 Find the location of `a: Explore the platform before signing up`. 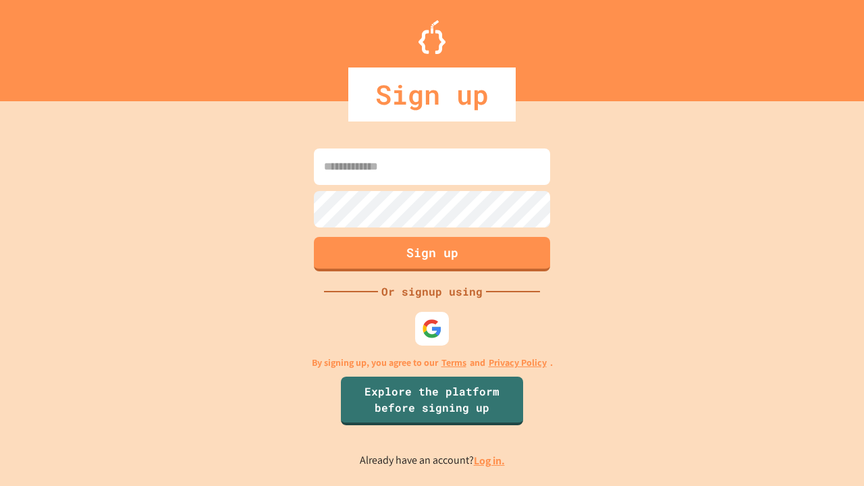

a: Explore the platform before signing up is located at coordinates (432, 401).